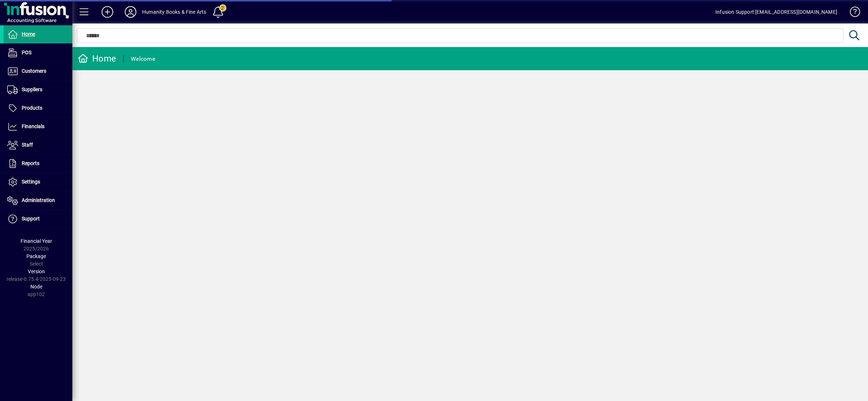 The image size is (868, 401). Describe the element at coordinates (38, 109) in the screenshot. I see `a: Products` at that location.